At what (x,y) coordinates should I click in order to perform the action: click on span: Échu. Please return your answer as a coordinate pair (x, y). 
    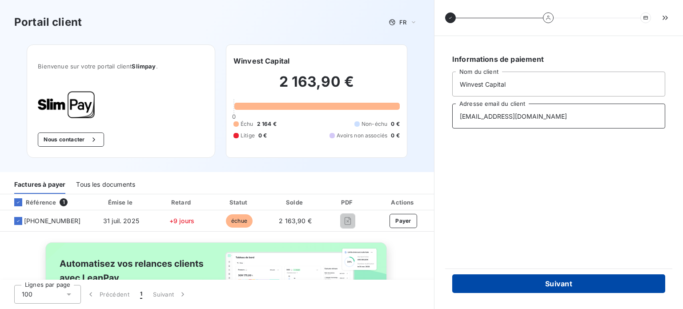
    Looking at the image, I should click on (247, 124).